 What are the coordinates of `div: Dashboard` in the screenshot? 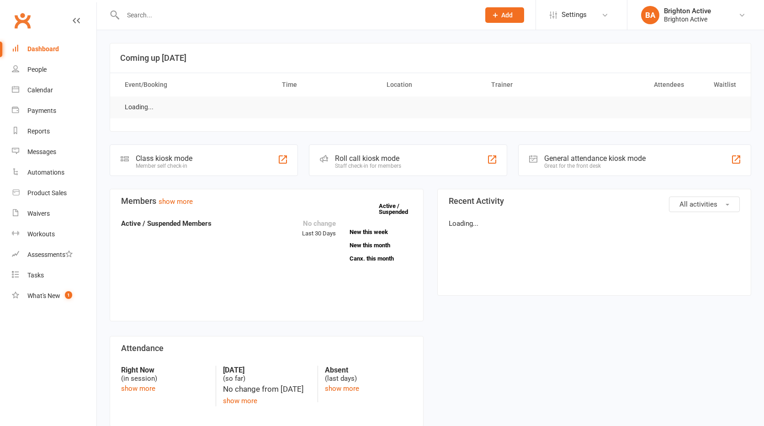 It's located at (43, 49).